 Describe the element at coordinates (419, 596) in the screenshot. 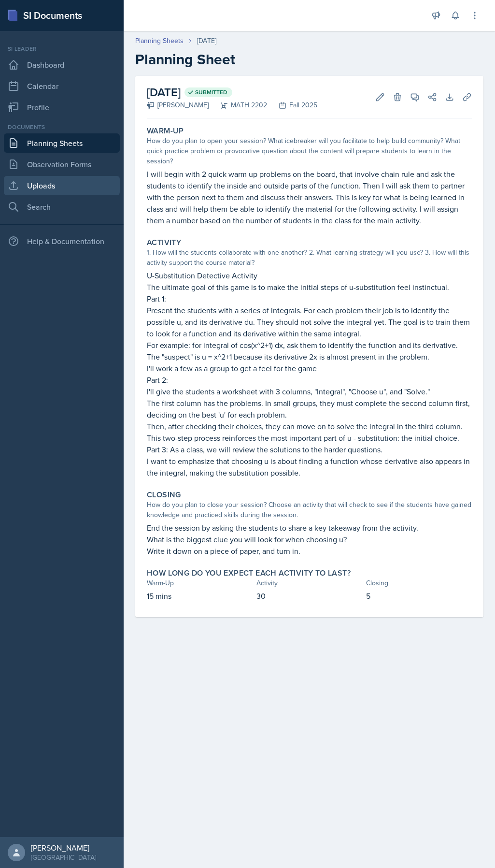

I see `p: 5` at that location.